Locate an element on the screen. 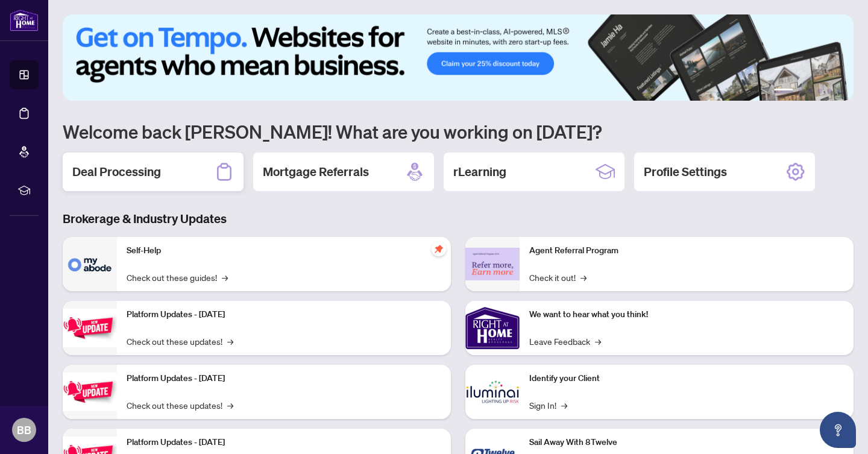 This screenshot has height=454, width=868. p: Agent Referral Program is located at coordinates (687, 251).